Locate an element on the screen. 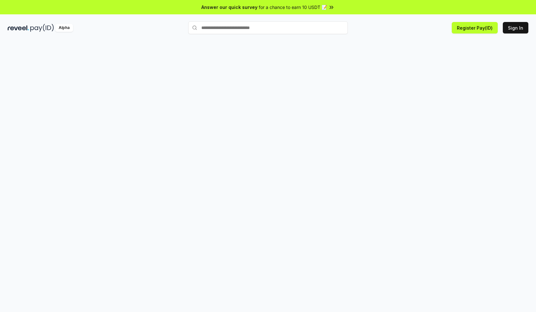 The image size is (536, 312). div: Alpha is located at coordinates (64, 28).